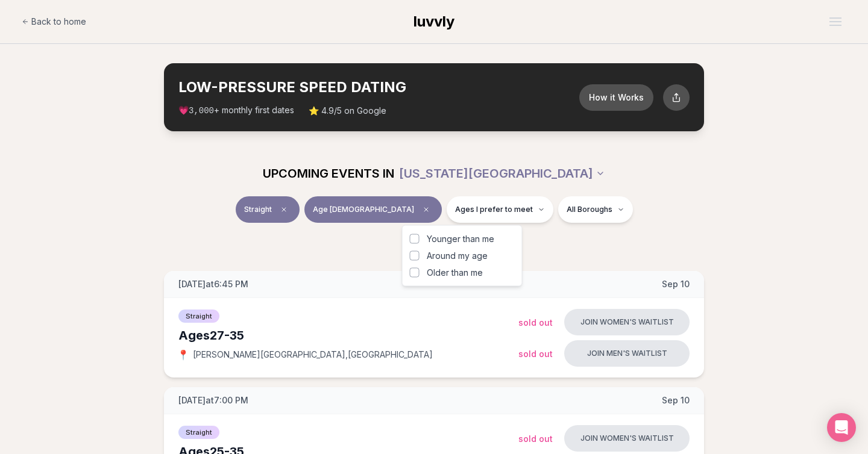 The width and height of the screenshot is (868, 454). I want to click on span: 💗 + monthly first dates, so click(236, 110).